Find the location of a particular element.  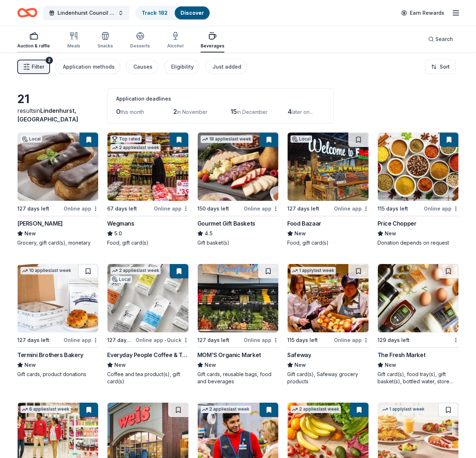

button: Sort is located at coordinates (440, 67).